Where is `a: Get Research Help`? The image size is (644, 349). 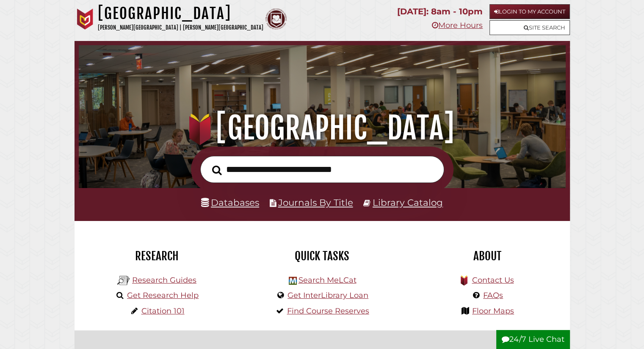
a: Get Research Help is located at coordinates (162, 296).